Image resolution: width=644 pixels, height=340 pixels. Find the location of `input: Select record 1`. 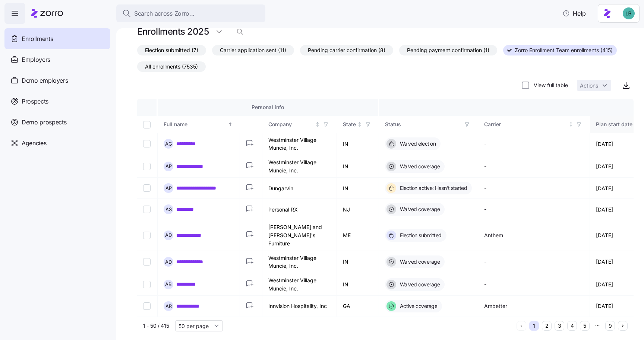

input: Select record 1 is located at coordinates (147, 143).